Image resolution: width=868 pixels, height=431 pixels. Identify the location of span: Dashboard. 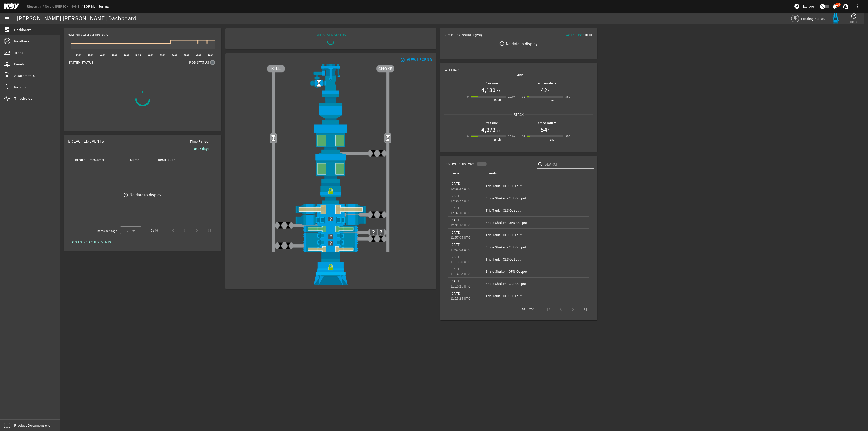
(23, 29).